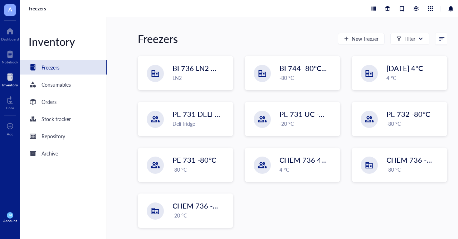  What do you see at coordinates (304, 160) in the screenshot?
I see `span: CHEM 736 4°C` at bounding box center [304, 160].